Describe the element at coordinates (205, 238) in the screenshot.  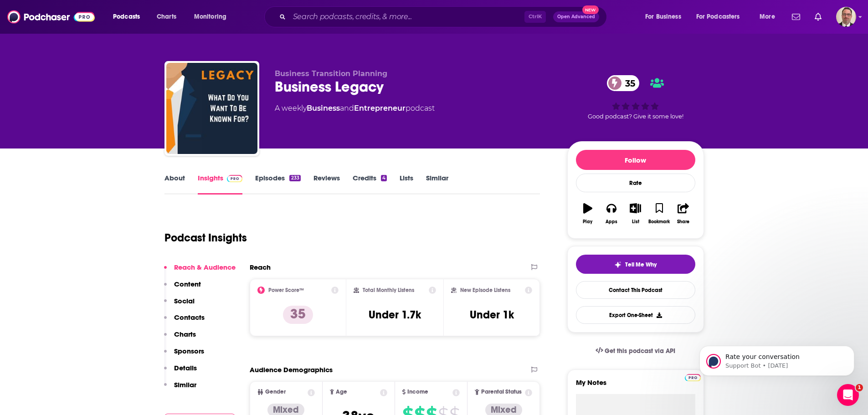
I see `h1: Podcast Insights` at that location.